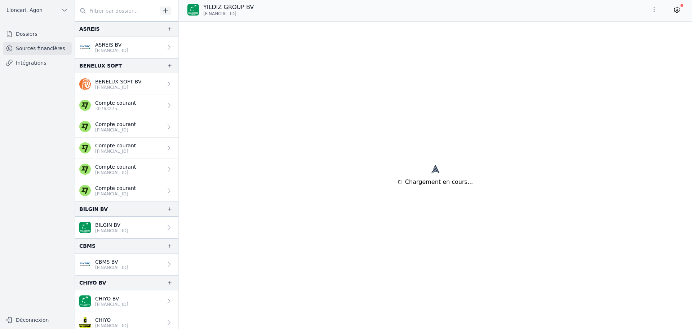 The image size is (692, 329). What do you see at coordinates (112, 320) in the screenshot?
I see `p: CHIYO` at bounding box center [112, 320].